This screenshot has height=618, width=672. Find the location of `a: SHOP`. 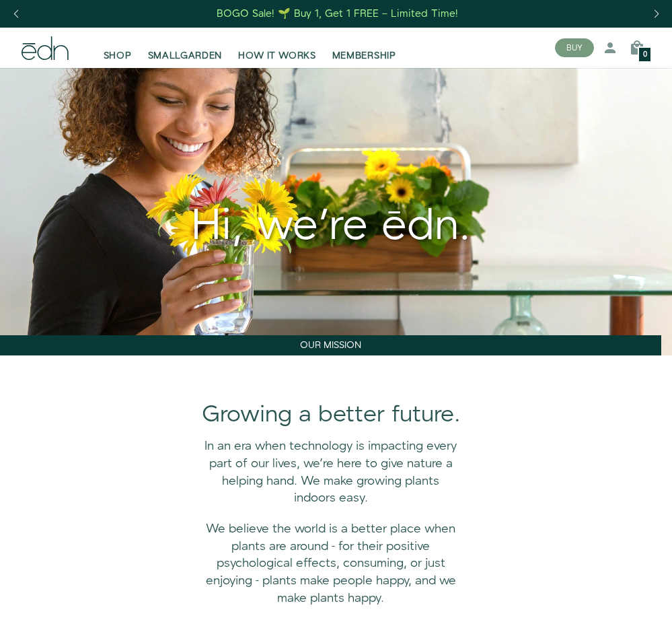

a: SHOP is located at coordinates (117, 48).